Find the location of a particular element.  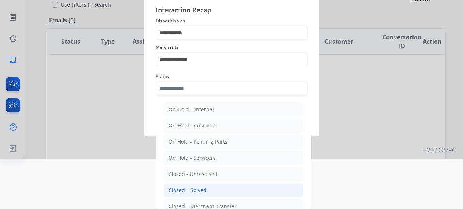

span: Disposition as is located at coordinates (232, 21).